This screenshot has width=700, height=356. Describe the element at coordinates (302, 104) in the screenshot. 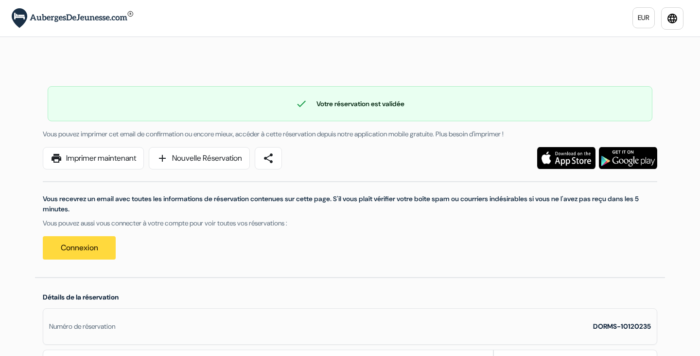

I see `span: check` at that location.